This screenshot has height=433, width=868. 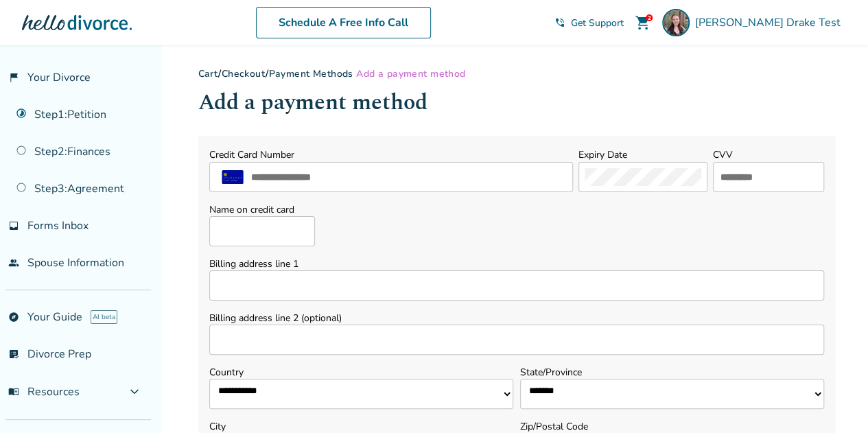 I want to click on a: Payment Methods, so click(x=310, y=74).